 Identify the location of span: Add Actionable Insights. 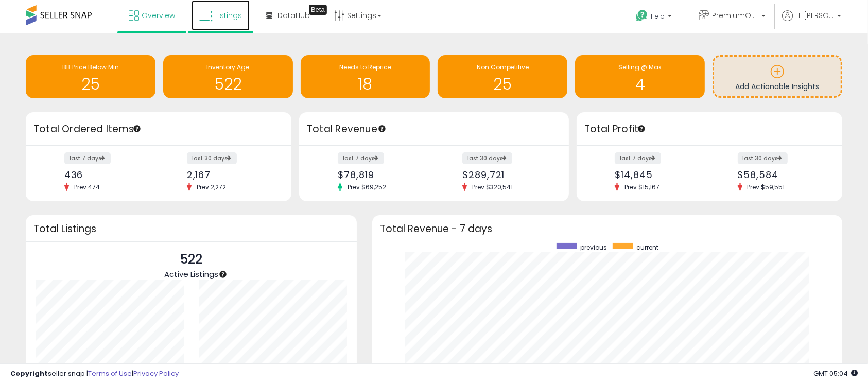
(777, 86).